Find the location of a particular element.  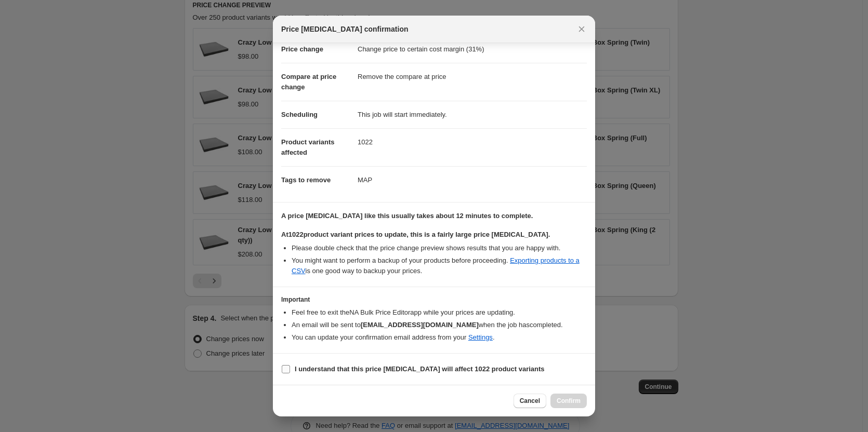

h3: Important is located at coordinates (434, 300).